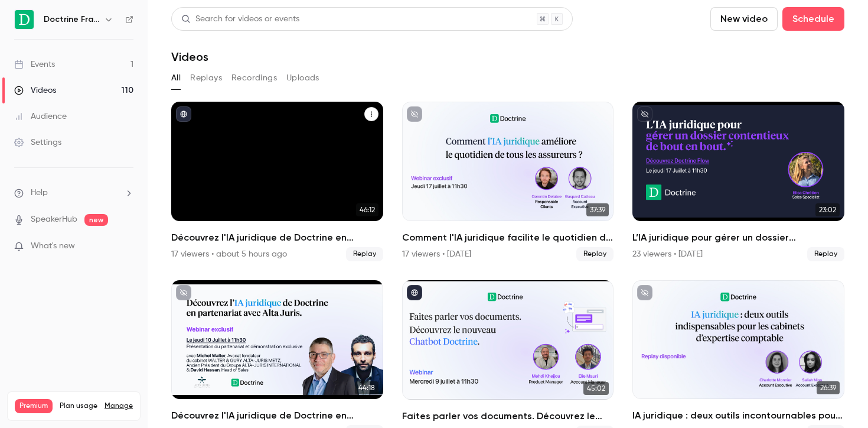  I want to click on span: 46:12, so click(368, 210).